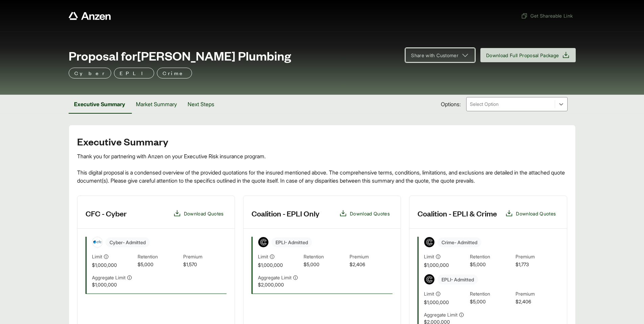 The image size is (644, 324). Describe the element at coordinates (90, 16) in the screenshot. I see `a: Anzen website` at that location.